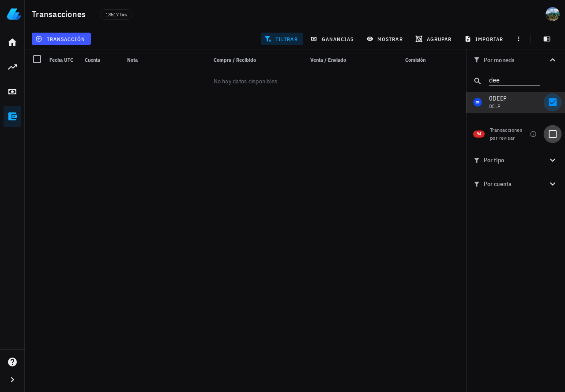  What do you see at coordinates (478, 102) in the screenshot?
I see `div: DEEP-icon` at bounding box center [478, 102].